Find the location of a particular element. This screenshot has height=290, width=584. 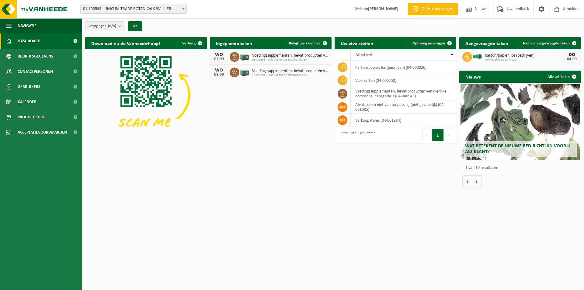

h2: Ingeplande taken is located at coordinates (234, 43).